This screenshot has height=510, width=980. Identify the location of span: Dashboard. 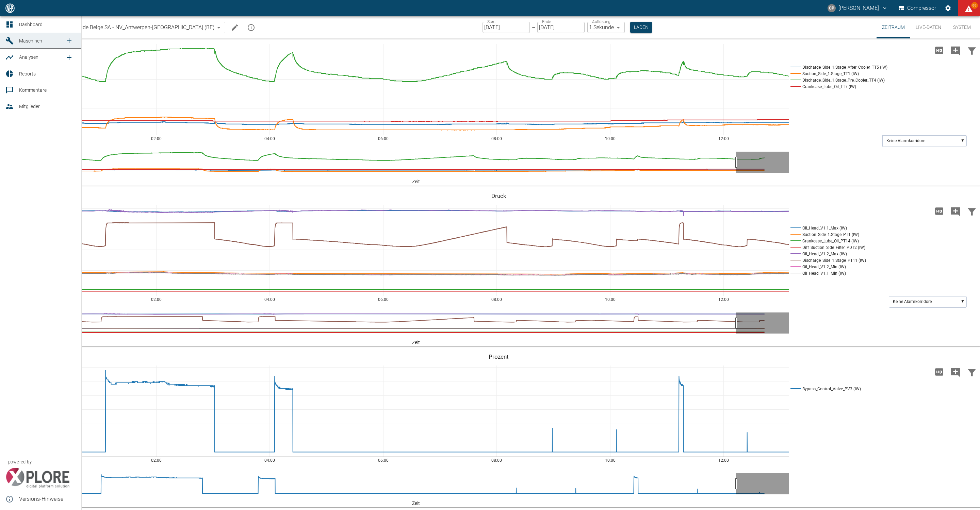
(31, 25).